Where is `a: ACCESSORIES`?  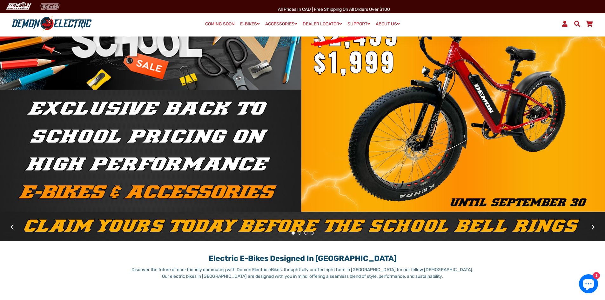 a: ACCESSORIES is located at coordinates (281, 24).